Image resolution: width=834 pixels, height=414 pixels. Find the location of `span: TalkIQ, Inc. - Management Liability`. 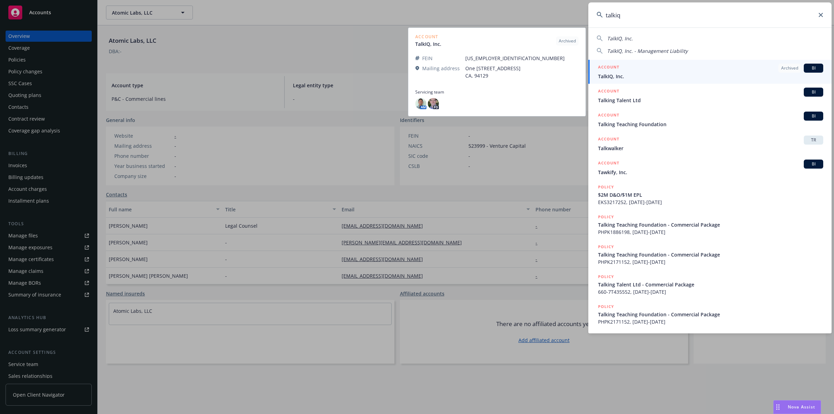

span: TalkIQ, Inc. - Management Liability is located at coordinates (647, 51).